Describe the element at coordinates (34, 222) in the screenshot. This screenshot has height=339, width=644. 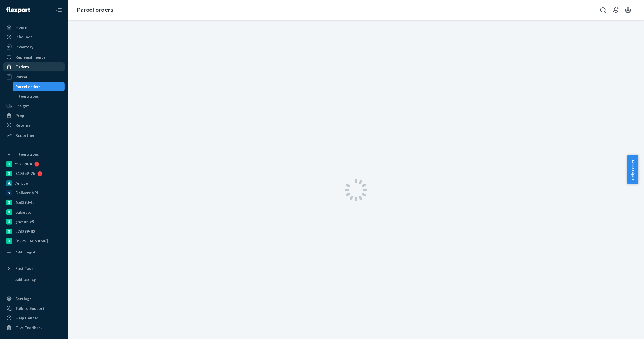
I see `a: gnzsuz-v5` at that location.